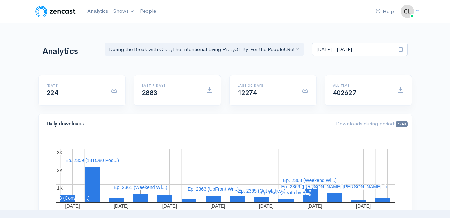 The width and height of the screenshot is (450, 218). What do you see at coordinates (60, 188) in the screenshot?
I see `text: 1K` at bounding box center [60, 188].